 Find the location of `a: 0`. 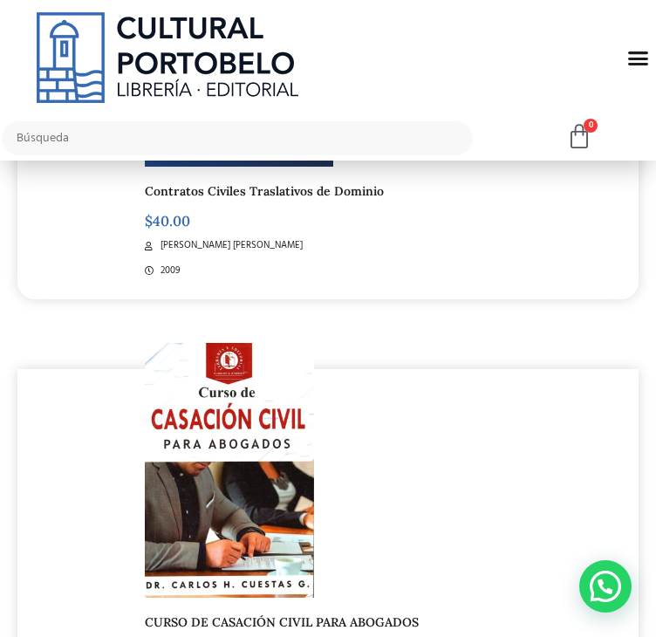

a: 0 is located at coordinates (579, 137).